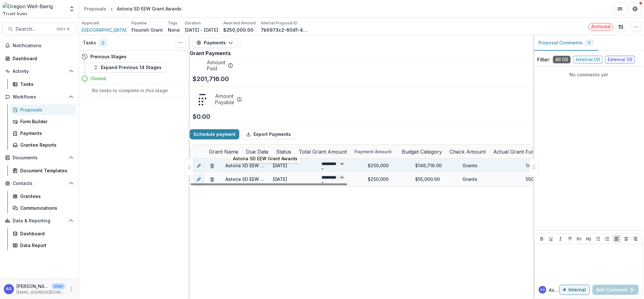 This screenshot has height=299, width=644. Describe the element at coordinates (43, 121) in the screenshot. I see `a: Form Builder` at that location.